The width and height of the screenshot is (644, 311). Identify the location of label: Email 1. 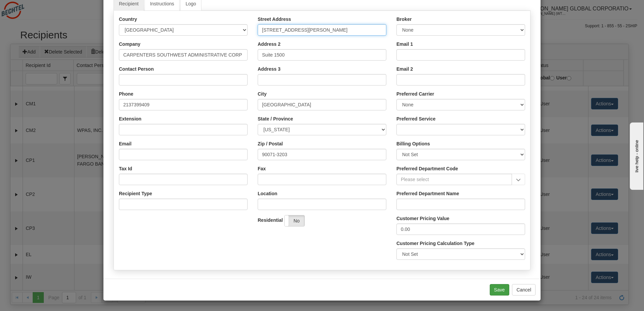
(404, 44).